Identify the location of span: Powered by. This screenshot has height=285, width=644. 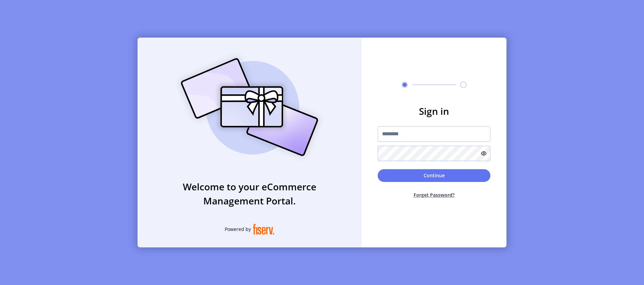
(238, 229).